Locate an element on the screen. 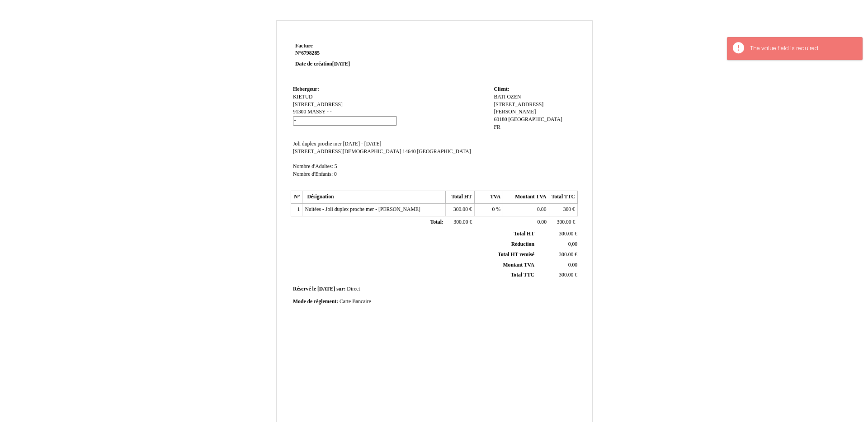  span: 60180 is located at coordinates (500, 119).